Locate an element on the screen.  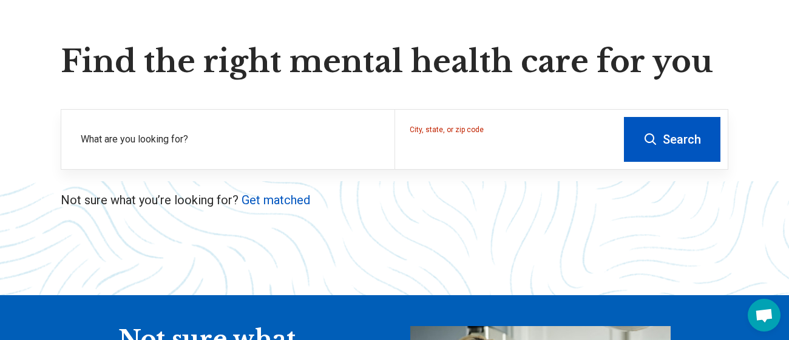
div: Open chat is located at coordinates (764, 315).